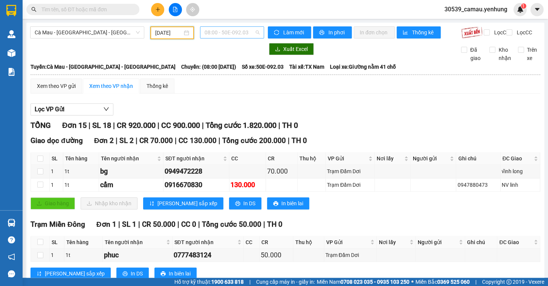  What do you see at coordinates (291, 49) in the screenshot?
I see `button: downloadXuất Excel` at bounding box center [291, 49].